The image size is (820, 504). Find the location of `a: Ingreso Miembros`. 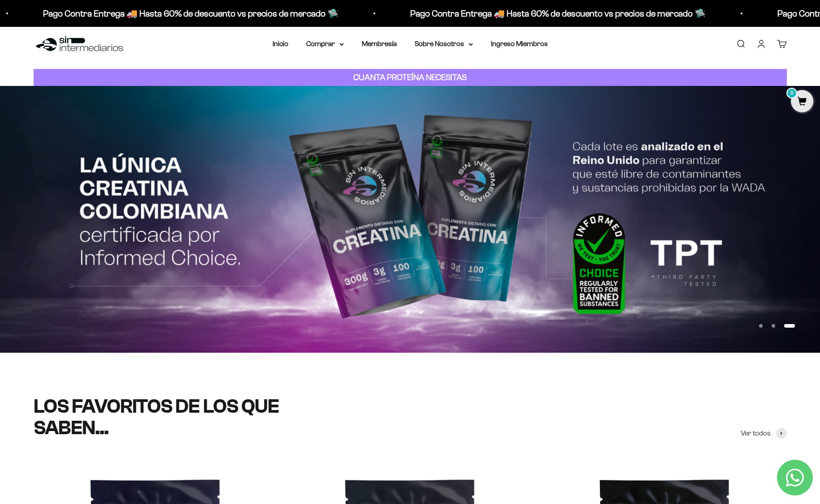

a: Ingreso Miembros is located at coordinates (520, 43).